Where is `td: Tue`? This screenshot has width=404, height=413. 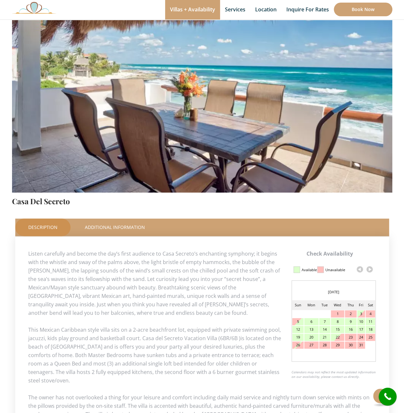
td: Tue is located at coordinates (325, 305).